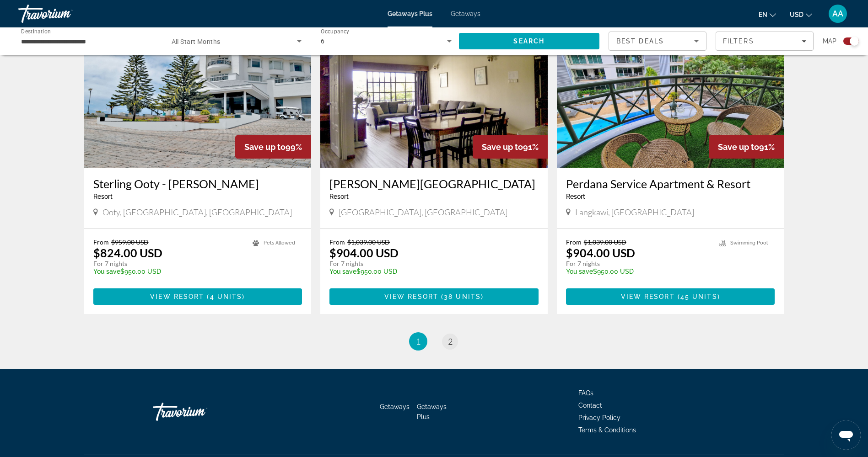  What do you see at coordinates (434, 95) in the screenshot?
I see `a: Greenhill Resort` at bounding box center [434, 95].